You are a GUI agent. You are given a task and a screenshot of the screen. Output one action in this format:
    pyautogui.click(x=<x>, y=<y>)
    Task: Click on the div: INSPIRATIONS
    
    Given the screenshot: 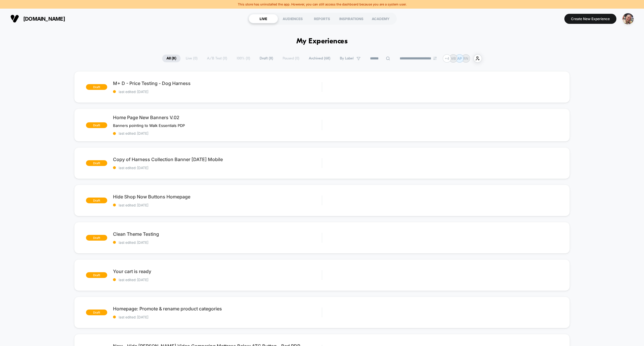 What is the action you would take?
    pyautogui.click(x=351, y=19)
    